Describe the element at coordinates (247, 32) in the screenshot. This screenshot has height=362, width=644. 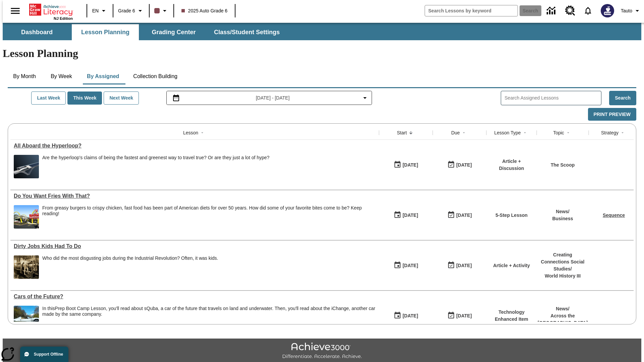
I see `button: Class/Student Settings` at that location.